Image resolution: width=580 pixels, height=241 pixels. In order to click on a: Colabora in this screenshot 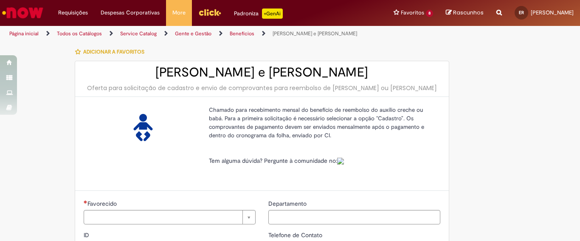, I will do `click(341, 161)`.